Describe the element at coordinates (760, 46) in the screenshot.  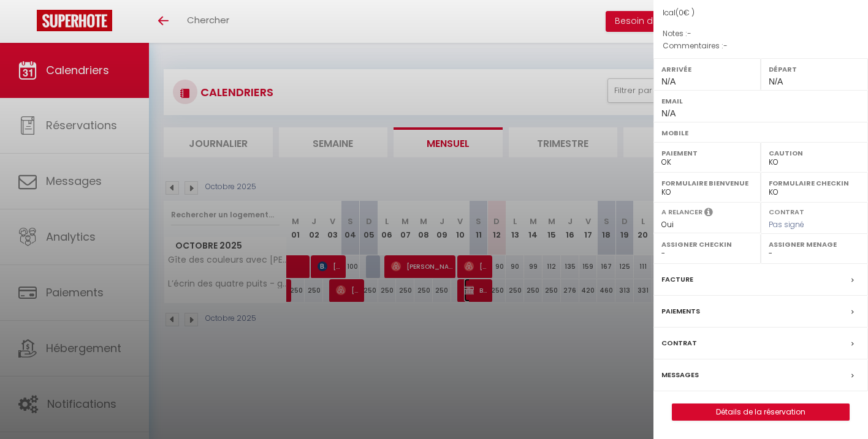
I see `p: Commentaires :` at that location.